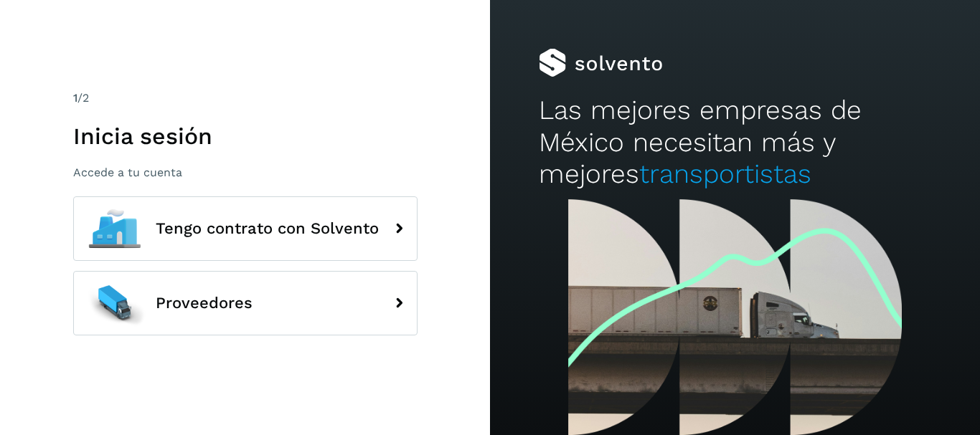  I want to click on button: Tengo contrato con Solvento, so click(246, 229).